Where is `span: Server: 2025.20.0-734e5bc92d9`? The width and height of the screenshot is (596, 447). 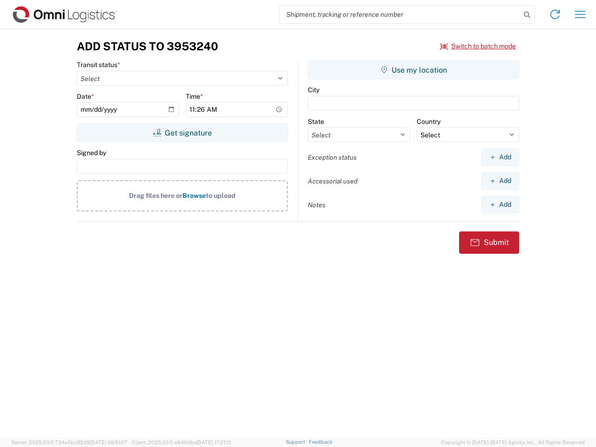
span: Server: 2025.20.0-734e5bc92d9 is located at coordinates (69, 442).